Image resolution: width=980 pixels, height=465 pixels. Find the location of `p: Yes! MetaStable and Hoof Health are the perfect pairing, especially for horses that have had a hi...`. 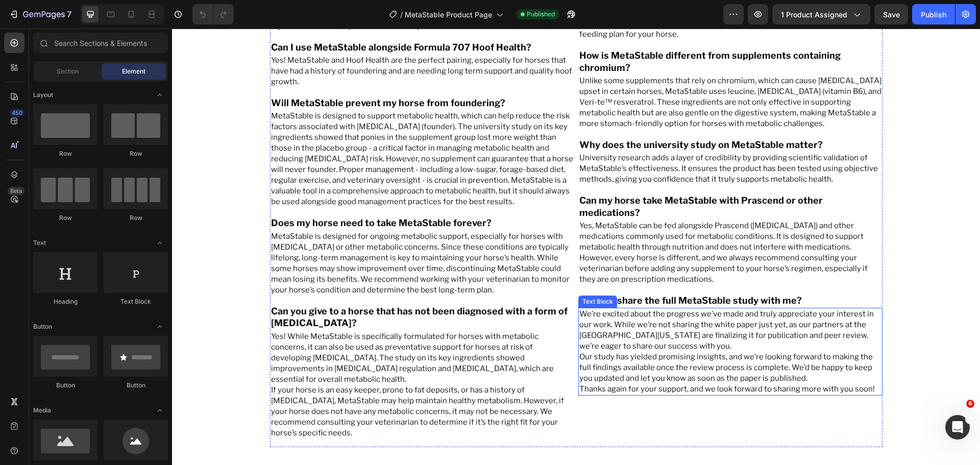

p: Yes! MetaStable and Hoof Health are the perfect pairing, especially for horses that have had a hi... is located at coordinates (250, 43).